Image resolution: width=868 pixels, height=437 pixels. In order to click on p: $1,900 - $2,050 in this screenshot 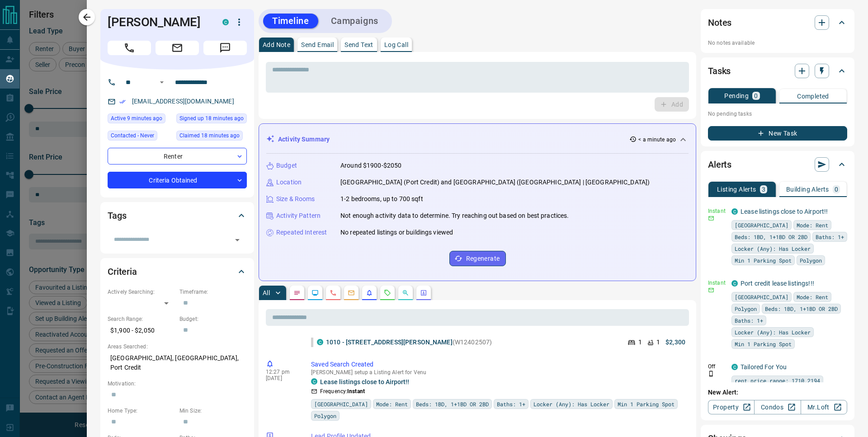, I will do `click(141, 330)`.